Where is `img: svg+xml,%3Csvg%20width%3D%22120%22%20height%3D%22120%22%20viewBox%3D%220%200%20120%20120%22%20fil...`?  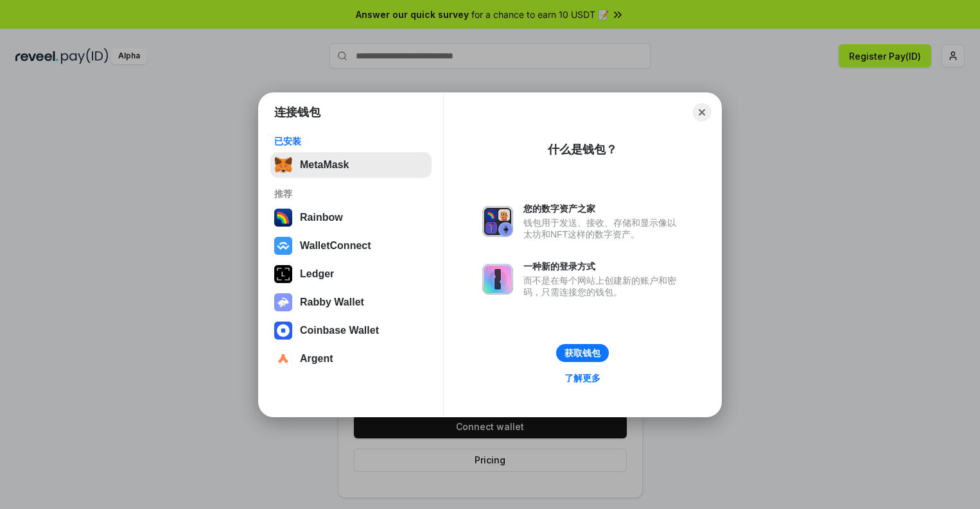
img: svg+xml,%3Csvg%20width%3D%22120%22%20height%3D%22120%22%20viewBox%3D%220%200%20120%20120%22%20fil... is located at coordinates (283, 218).